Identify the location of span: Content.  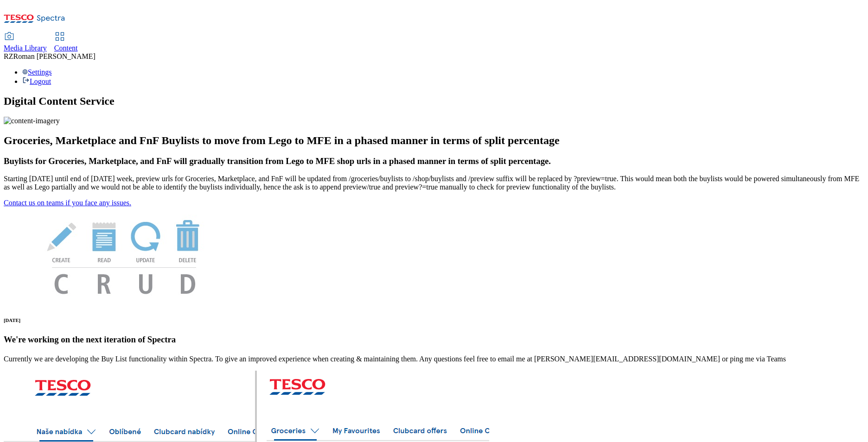
(66, 48).